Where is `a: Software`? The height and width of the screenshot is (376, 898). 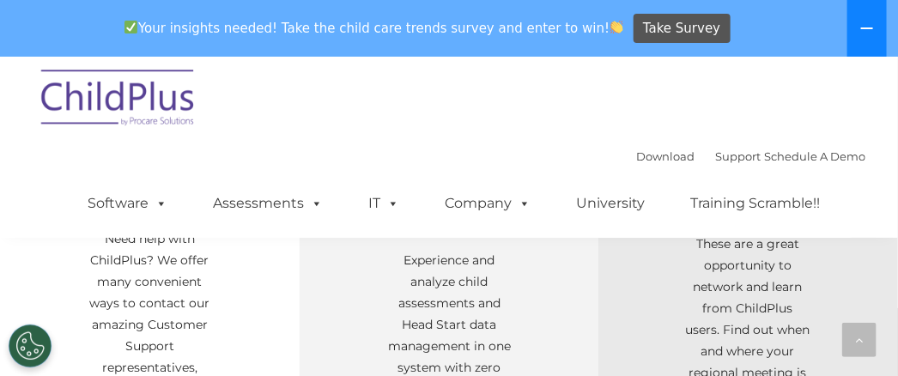 a: Software is located at coordinates (127, 203).